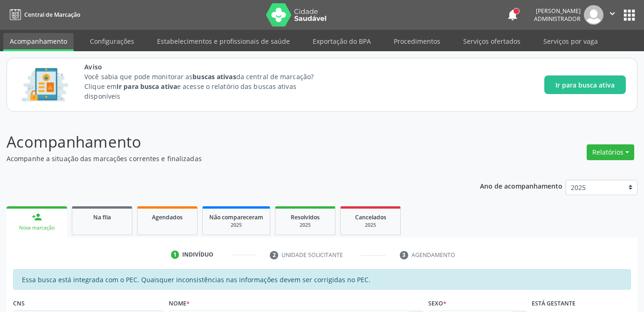 Image resolution: width=644 pixels, height=312 pixels. What do you see at coordinates (611, 152) in the screenshot?
I see `button: Relatórios` at bounding box center [611, 152].